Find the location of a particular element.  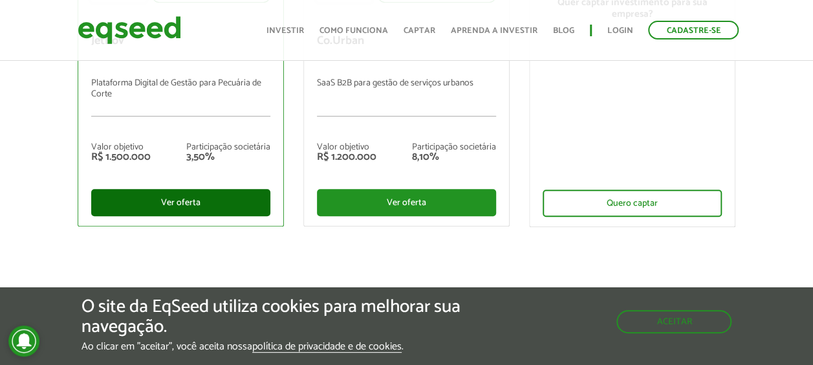

a: Aprenda a investir is located at coordinates (494, 30).